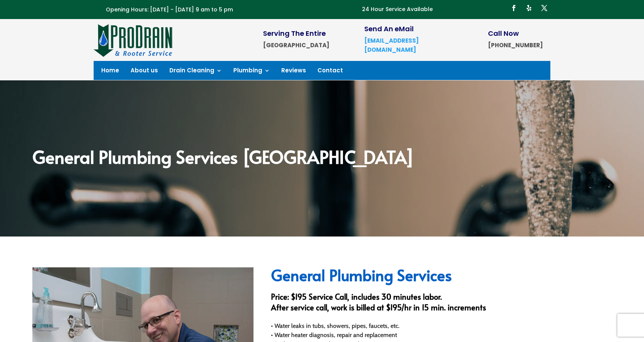 The width and height of the screenshot is (644, 342). I want to click on a: Contact, so click(330, 72).